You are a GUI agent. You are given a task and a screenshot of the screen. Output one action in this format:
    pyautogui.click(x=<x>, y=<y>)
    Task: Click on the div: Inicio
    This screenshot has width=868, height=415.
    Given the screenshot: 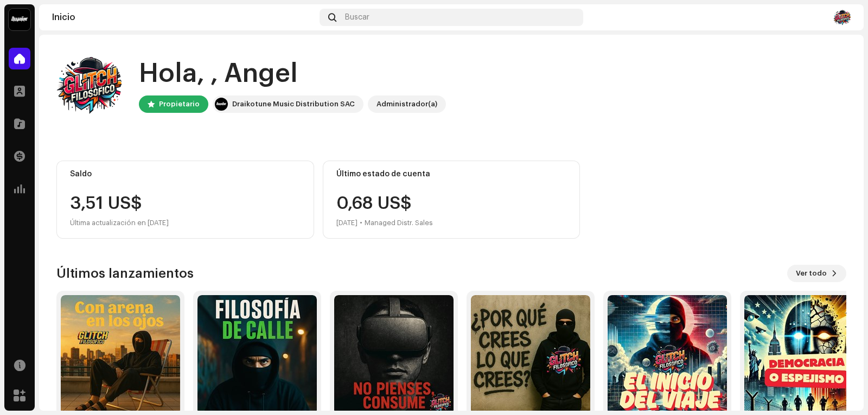 What is the action you would take?
    pyautogui.click(x=184, y=17)
    